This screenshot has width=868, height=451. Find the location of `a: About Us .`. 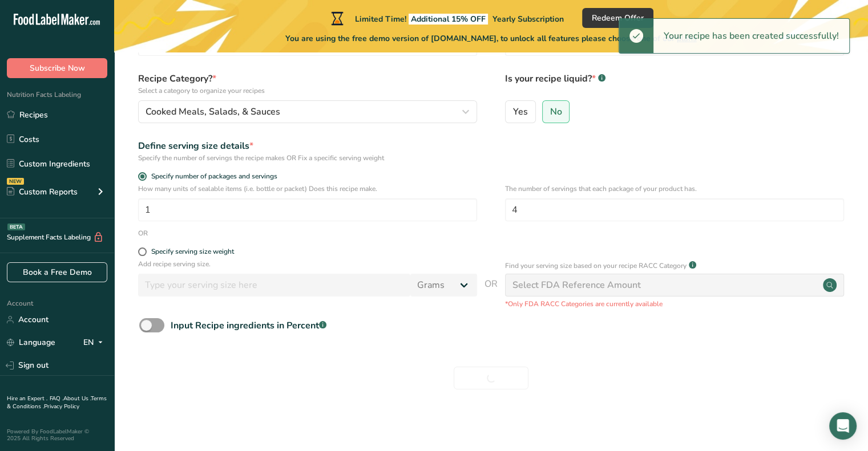

a: About Us . is located at coordinates (77, 399).